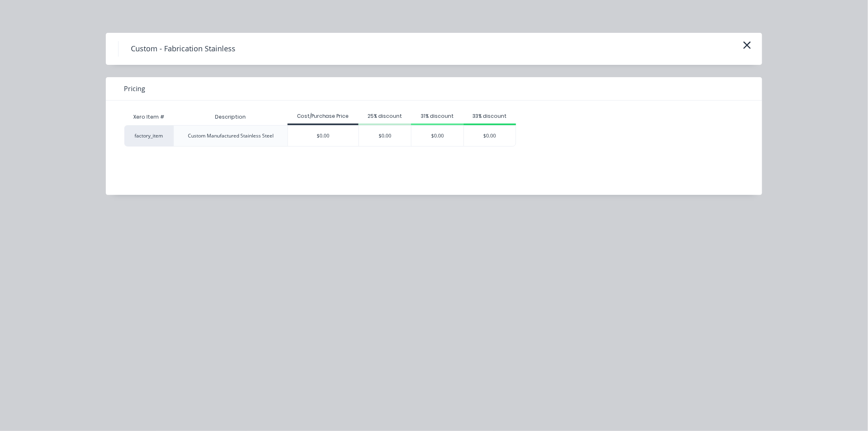 Image resolution: width=868 pixels, height=431 pixels. Describe the element at coordinates (149, 136) in the screenshot. I see `div: factory_item` at that location.